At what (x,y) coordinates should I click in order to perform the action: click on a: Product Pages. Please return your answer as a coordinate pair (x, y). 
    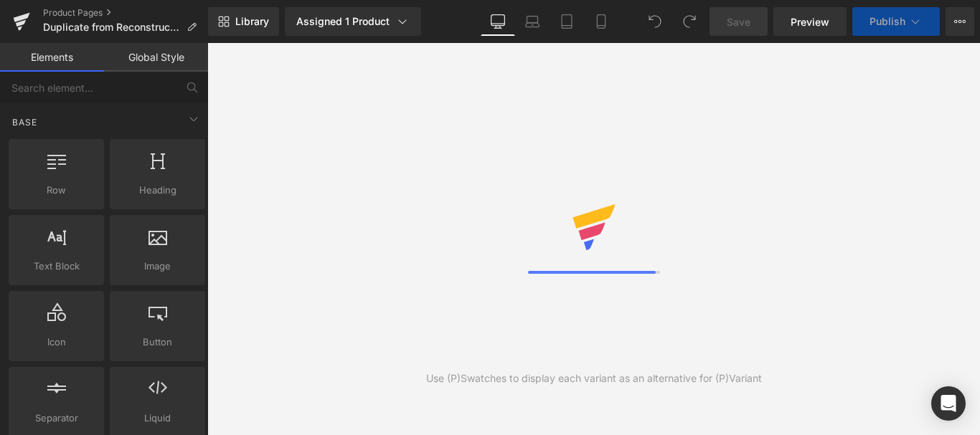
    Looking at the image, I should click on (126, 13).